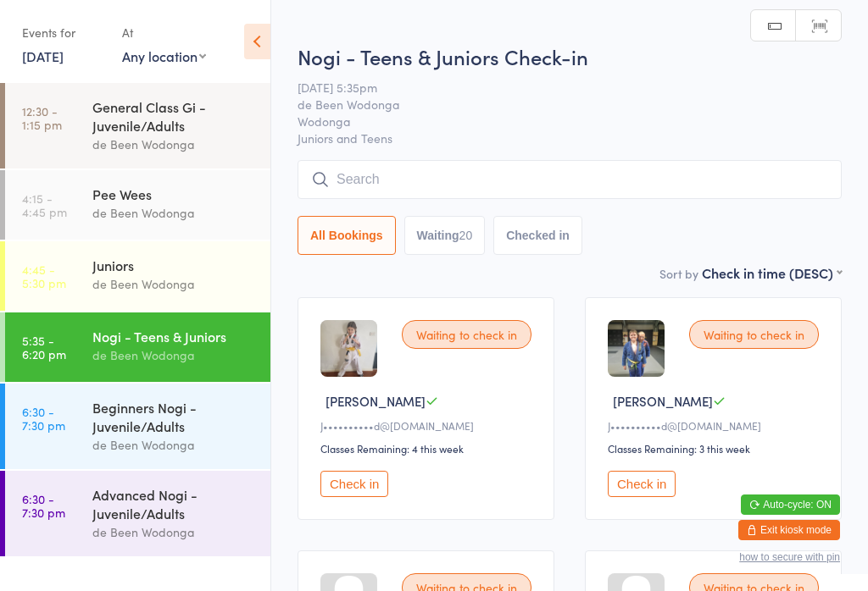 This screenshot has height=591, width=868. Describe the element at coordinates (174, 417) in the screenshot. I see `div: Beginners Nogi - Juvenile/Adults` at that location.